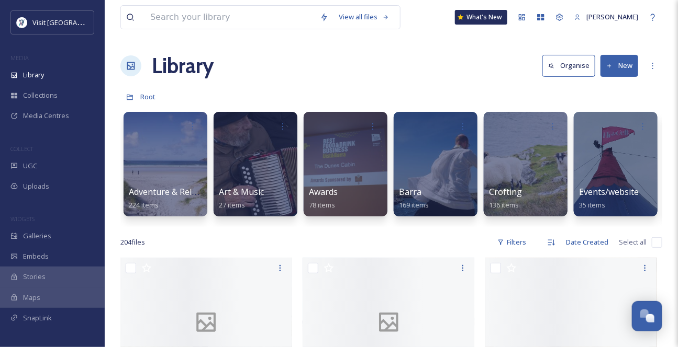  I want to click on a: Events/website35 items, so click(608, 198).